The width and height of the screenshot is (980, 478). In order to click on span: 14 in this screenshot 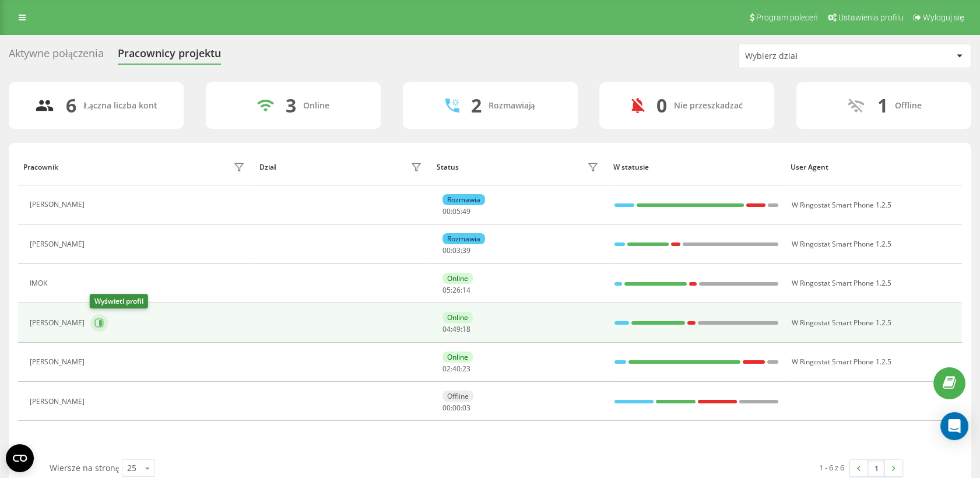, I will do `click(466, 290)`.